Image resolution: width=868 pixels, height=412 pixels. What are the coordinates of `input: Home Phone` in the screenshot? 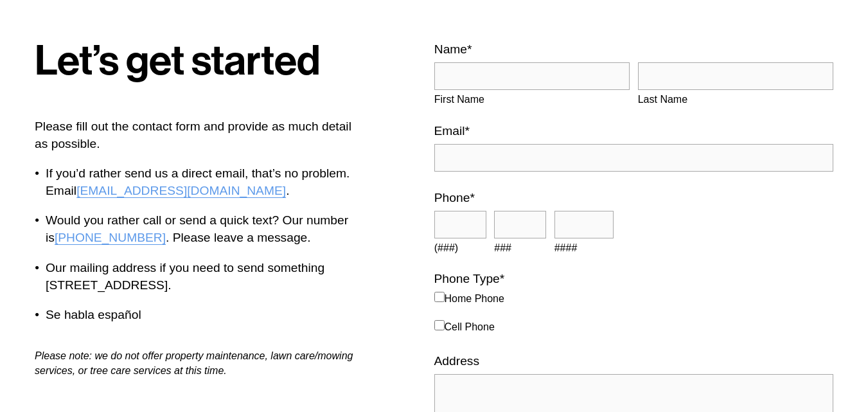 It's located at (439, 297).